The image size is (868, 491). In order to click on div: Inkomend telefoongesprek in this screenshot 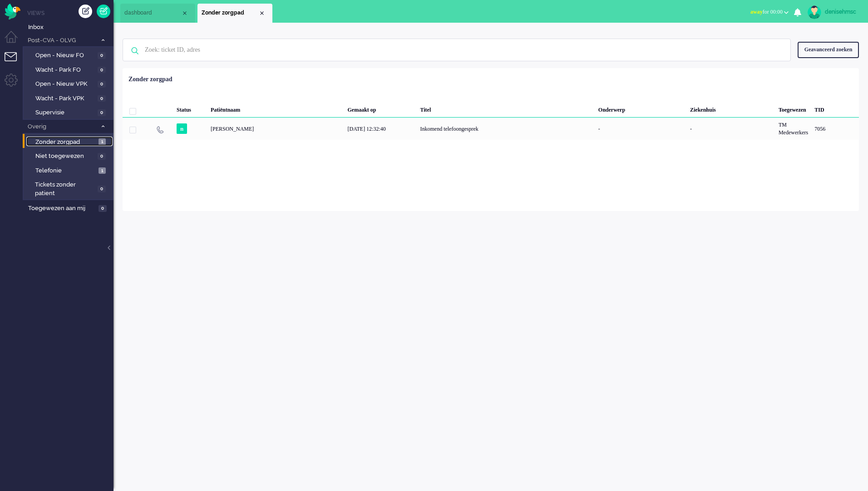, I will do `click(506, 129)`.